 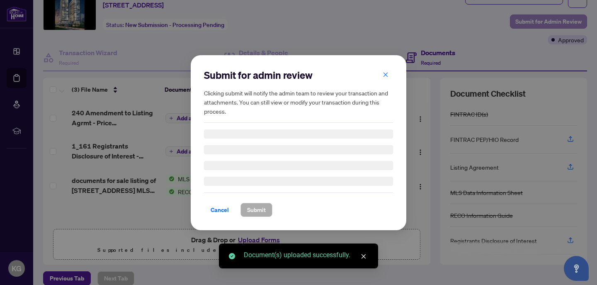 I want to click on h5: Clicking submit will notify the admin team to review your transaction and attachments. You can st..., so click(x=299, y=102).